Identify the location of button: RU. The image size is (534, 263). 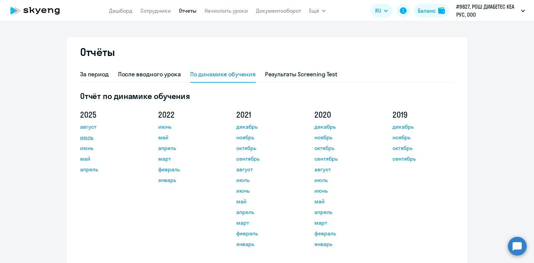
(381, 11).